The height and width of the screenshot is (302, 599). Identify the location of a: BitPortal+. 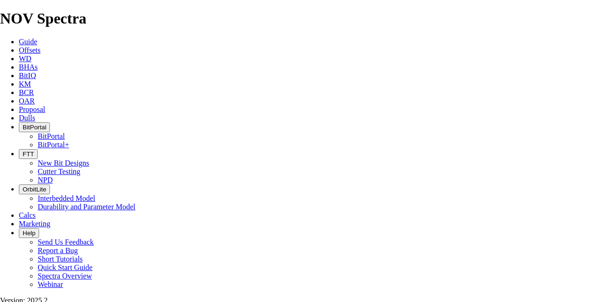
(53, 145).